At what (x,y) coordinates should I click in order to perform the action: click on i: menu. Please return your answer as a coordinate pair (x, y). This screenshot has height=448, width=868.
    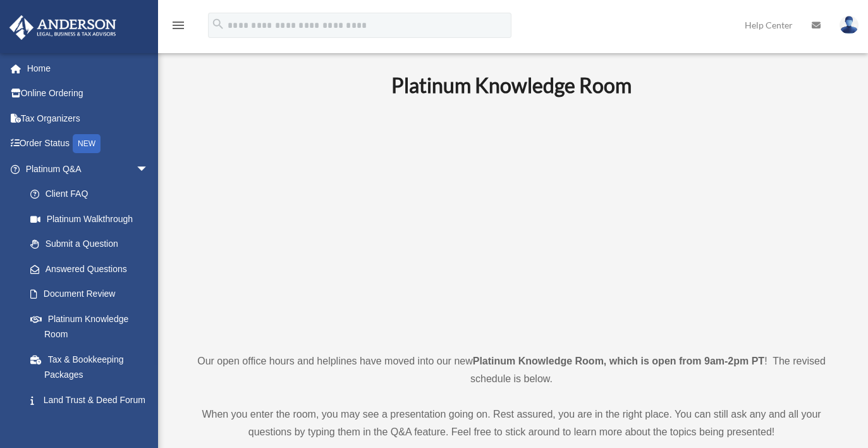
    Looking at the image, I should click on (179, 25).